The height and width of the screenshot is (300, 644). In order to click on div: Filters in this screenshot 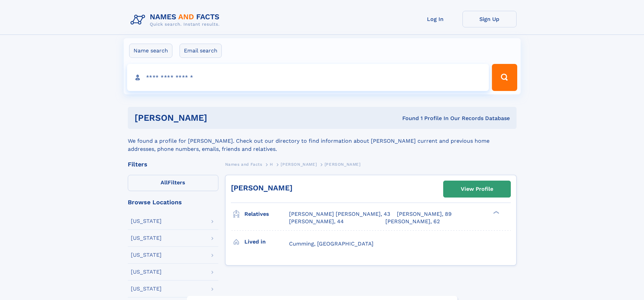, I will do `click(173, 165)`.